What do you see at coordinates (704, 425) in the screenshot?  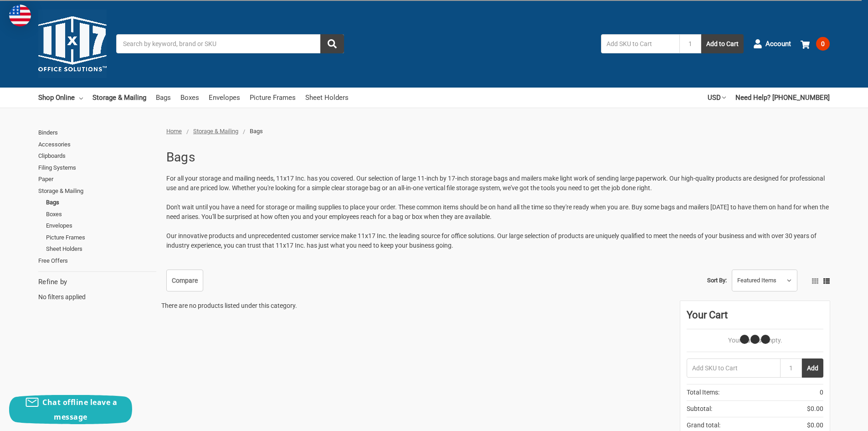 I see `span: Grand total:` at bounding box center [704, 425].